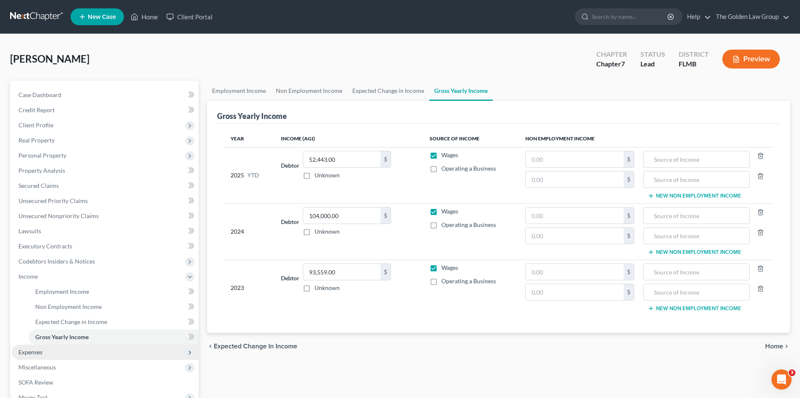 The width and height of the screenshot is (800, 398). Describe the element at coordinates (646, 139) in the screenshot. I see `th: Non Employment Income` at that location.